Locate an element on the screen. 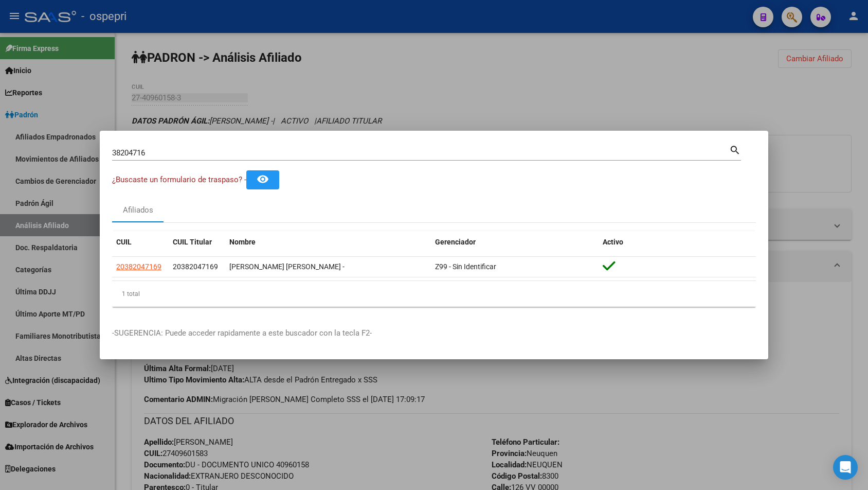 The width and height of the screenshot is (868, 490). span: Nombre is located at coordinates (242, 242).